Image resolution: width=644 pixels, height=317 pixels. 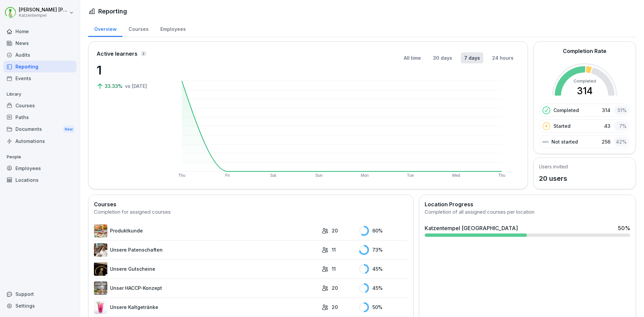 What do you see at coordinates (206, 269) in the screenshot?
I see `a: Unsere Gutscheine` at bounding box center [206, 269].